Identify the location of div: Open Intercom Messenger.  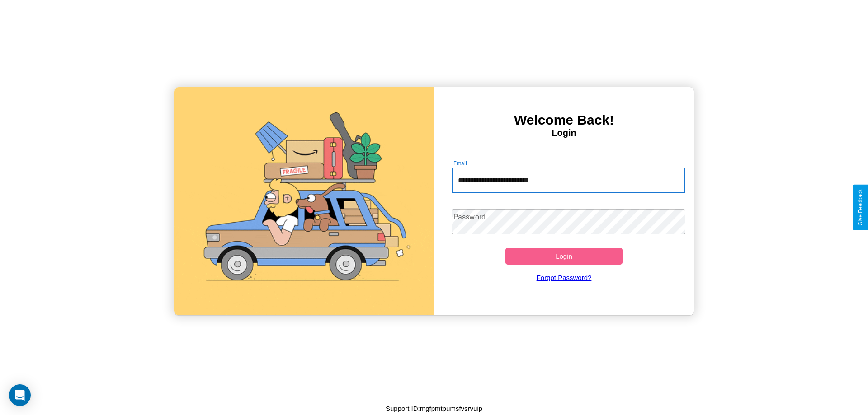
(20, 395).